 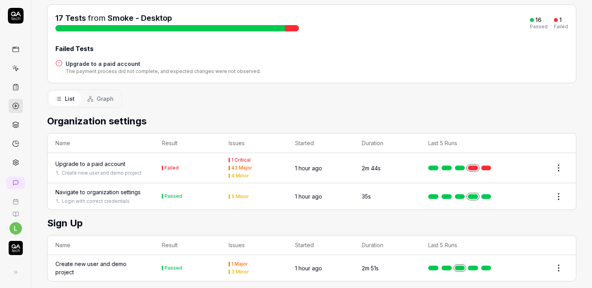 I want to click on div: 43 Major, so click(x=241, y=168).